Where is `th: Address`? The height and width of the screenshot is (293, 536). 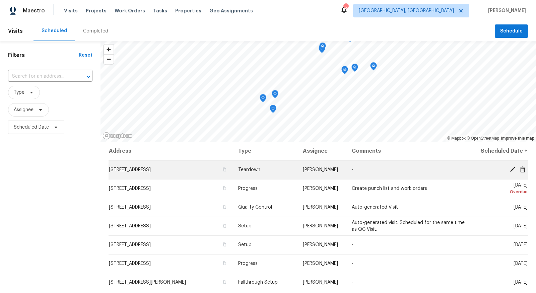
th: Address is located at coordinates (170, 151).